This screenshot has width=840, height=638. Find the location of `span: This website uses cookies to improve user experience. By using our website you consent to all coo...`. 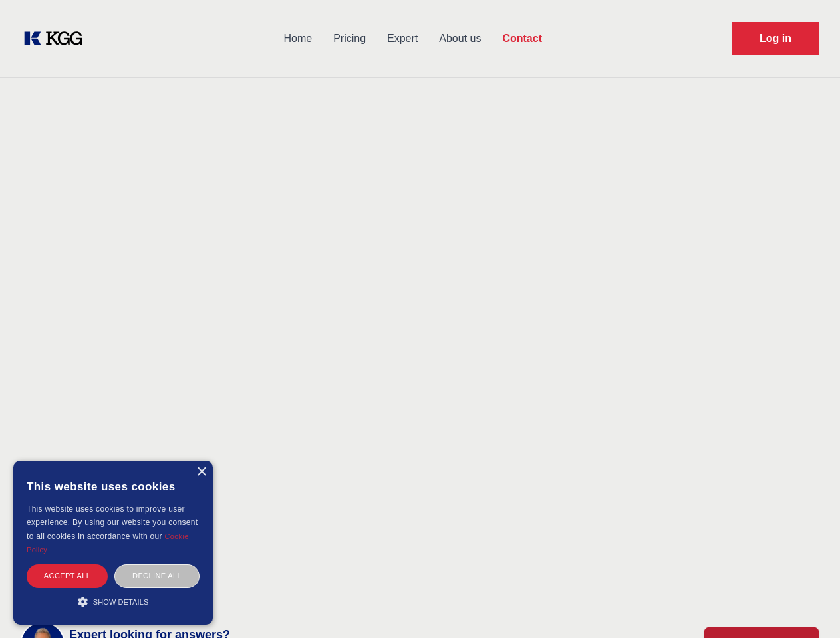

span: This website uses cookies to improve user experience. By using our website you consent to all coo... is located at coordinates (112, 523).